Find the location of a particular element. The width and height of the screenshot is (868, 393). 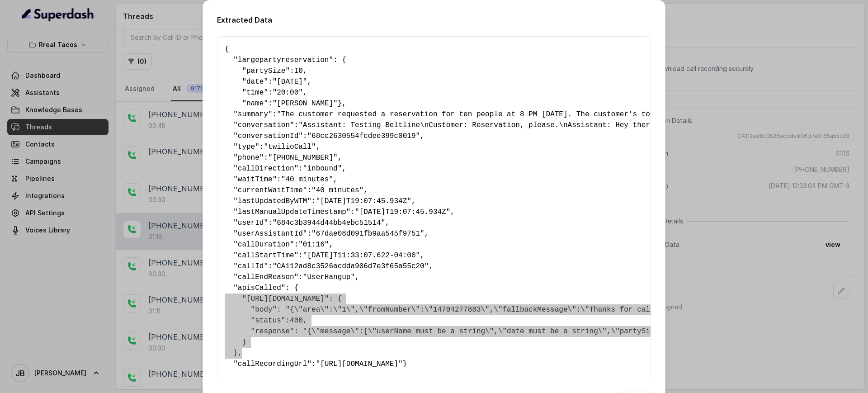

span: callEndReason is located at coordinates (266, 277).